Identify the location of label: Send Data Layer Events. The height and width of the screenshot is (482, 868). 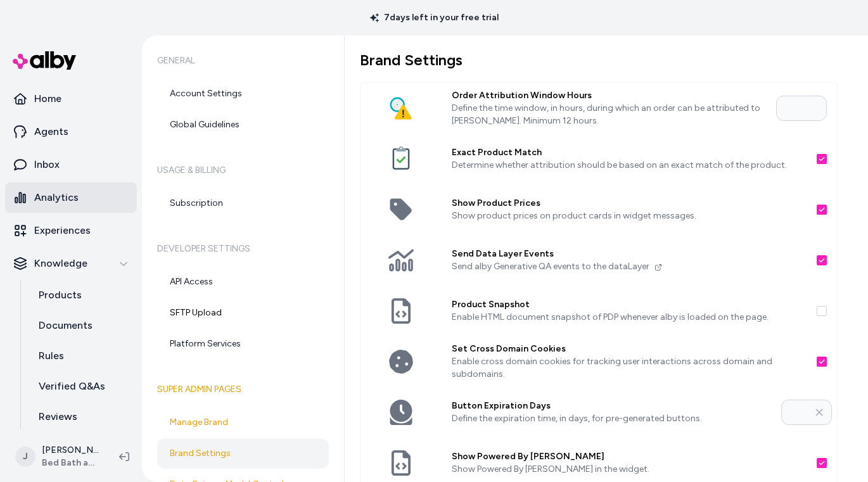
(629, 254).